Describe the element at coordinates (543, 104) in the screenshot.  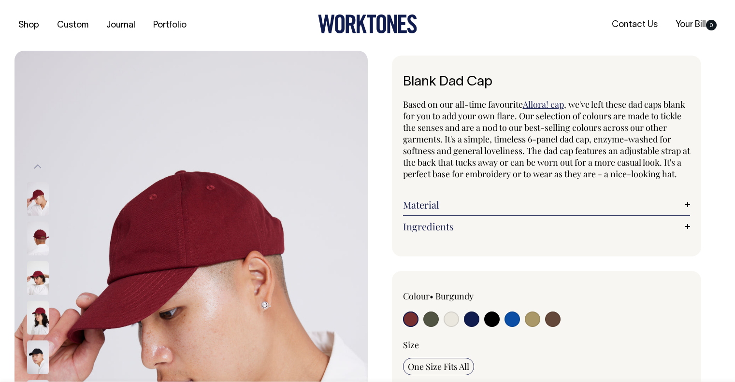
I see `a: Allora! cap` at that location.